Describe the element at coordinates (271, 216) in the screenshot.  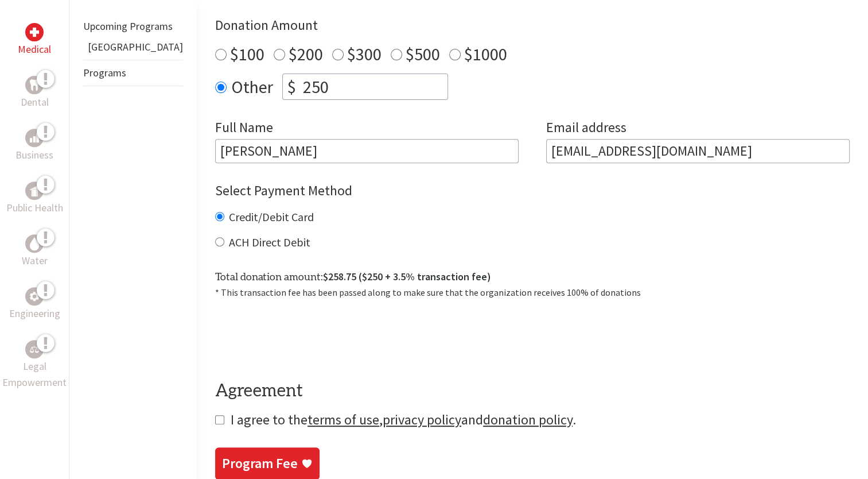
I see `label: Credit/Debit Card` at that location.